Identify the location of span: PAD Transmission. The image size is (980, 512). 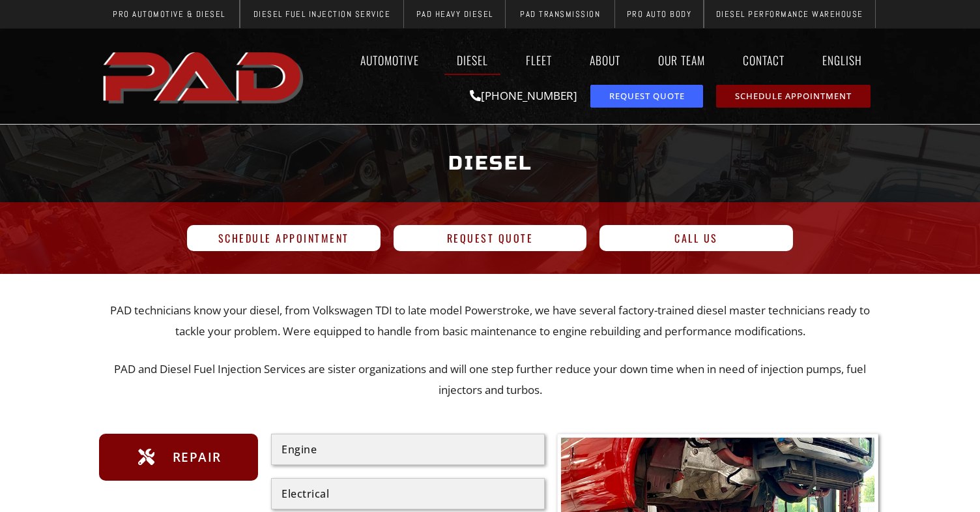
(560, 14).